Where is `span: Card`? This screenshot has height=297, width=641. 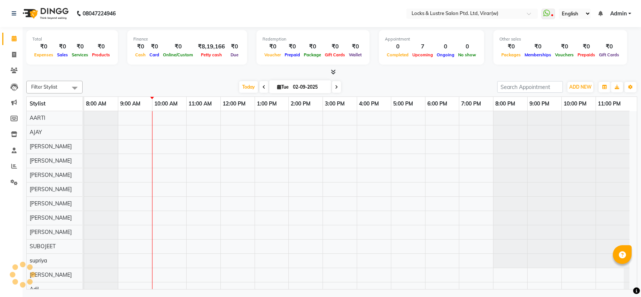 span: Card is located at coordinates (154, 55).